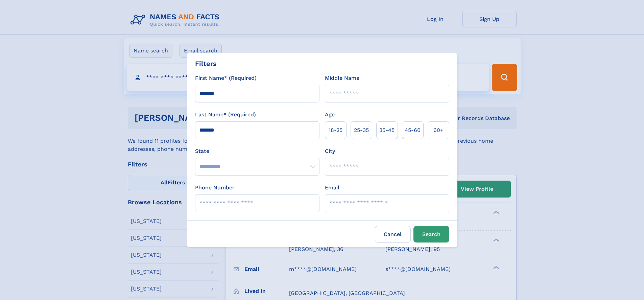 The width and height of the screenshot is (644, 300). I want to click on label: Cancel, so click(393, 234).